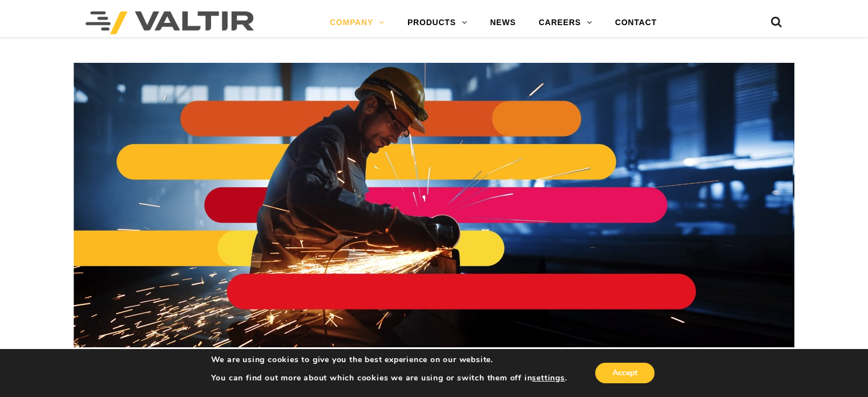 This screenshot has width=868, height=397. What do you see at coordinates (625, 373) in the screenshot?
I see `button: Accept` at bounding box center [625, 373].